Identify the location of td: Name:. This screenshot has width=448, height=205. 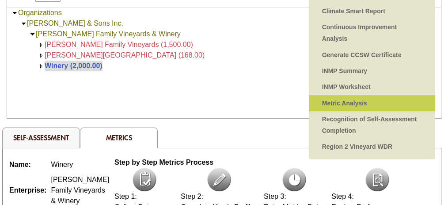
(28, 165).